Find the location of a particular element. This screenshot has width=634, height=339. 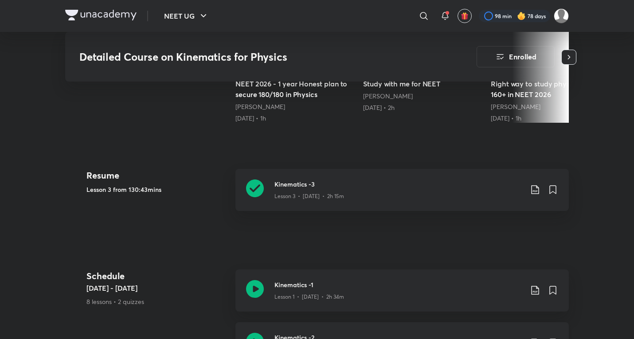

img: Company Logo is located at coordinates (101, 15).